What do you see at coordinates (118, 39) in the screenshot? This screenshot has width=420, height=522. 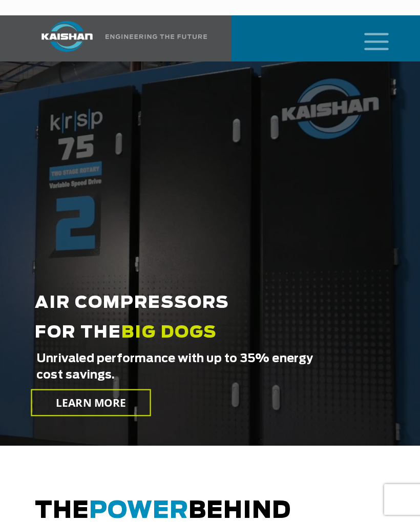 I see `a: Kaishan USA` at bounding box center [118, 39].